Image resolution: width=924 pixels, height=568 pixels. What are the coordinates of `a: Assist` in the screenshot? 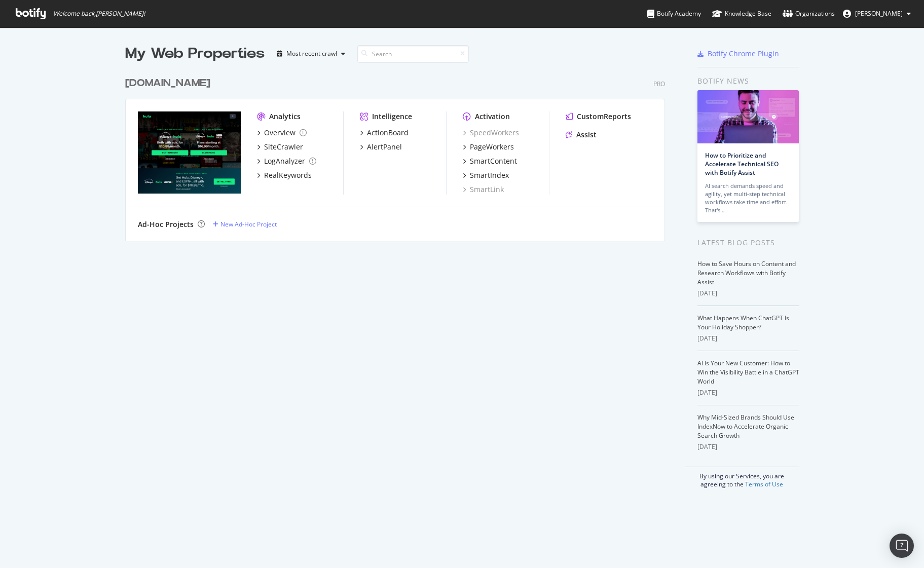 It's located at (580, 135).